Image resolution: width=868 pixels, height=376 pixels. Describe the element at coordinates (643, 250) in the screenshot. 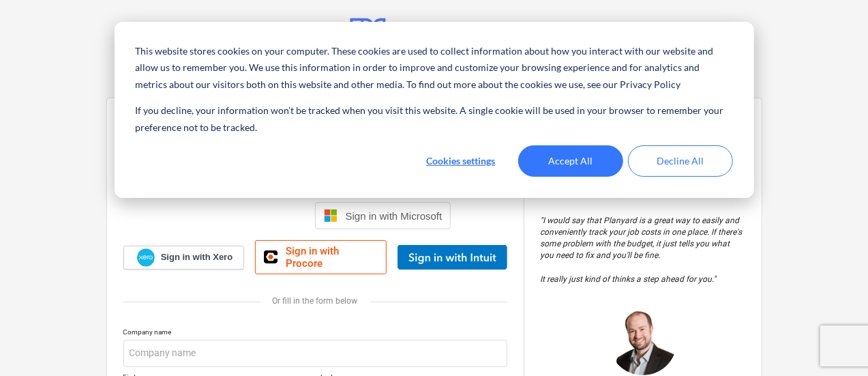

I see `p: " I would say that Planyard is a great way to easily and conveniently track your job costs in one...` at that location.